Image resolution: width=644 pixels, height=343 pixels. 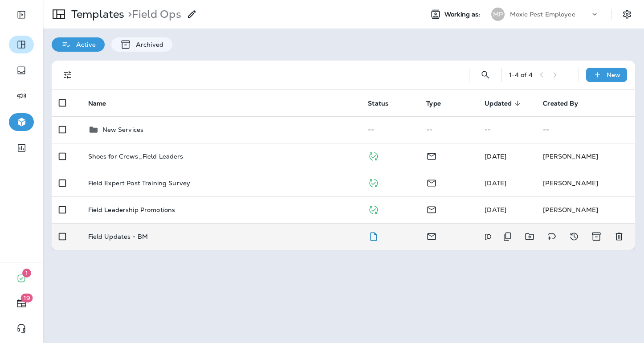 I want to click on p: Active, so click(x=84, y=45).